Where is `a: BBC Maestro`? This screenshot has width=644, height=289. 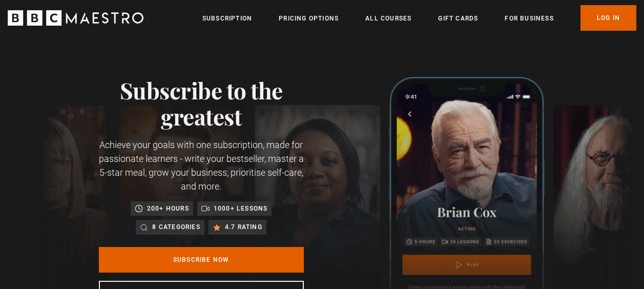
a: BBC Maestro is located at coordinates (76, 18).